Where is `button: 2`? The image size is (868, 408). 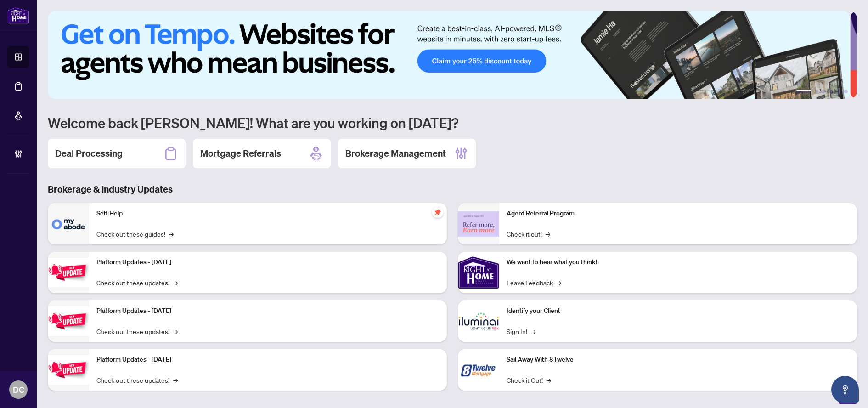
button: 2 is located at coordinates (817, 91).